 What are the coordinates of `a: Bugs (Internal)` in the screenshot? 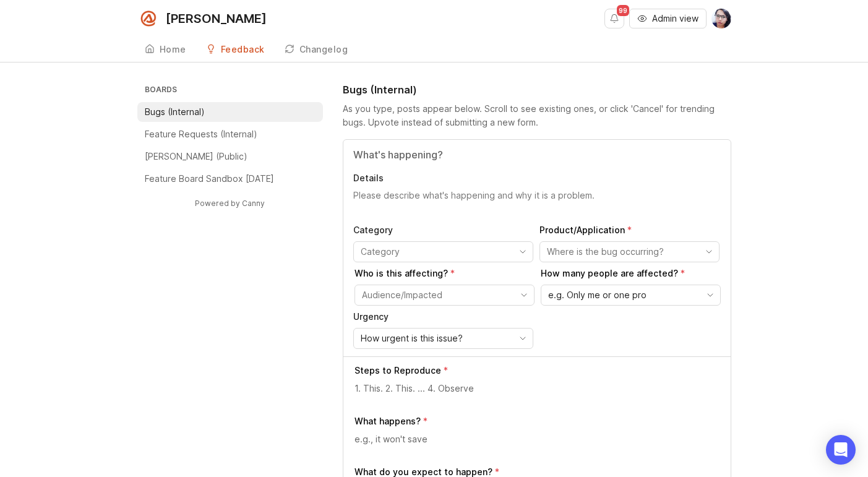 It's located at (230, 112).